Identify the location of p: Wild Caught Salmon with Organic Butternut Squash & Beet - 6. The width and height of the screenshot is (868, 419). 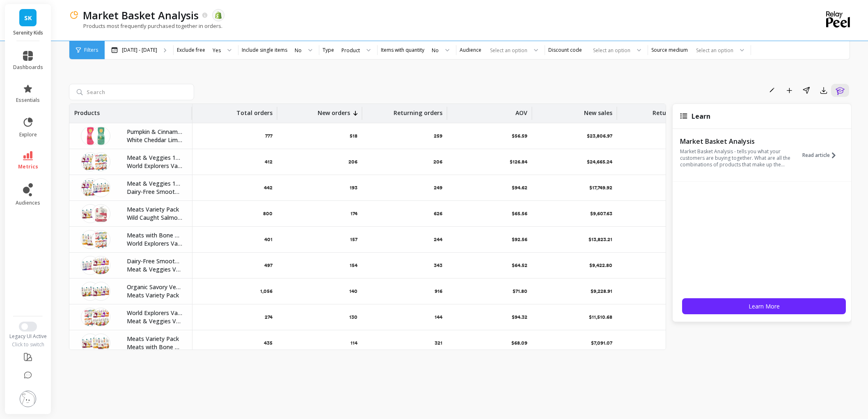
(155, 217).